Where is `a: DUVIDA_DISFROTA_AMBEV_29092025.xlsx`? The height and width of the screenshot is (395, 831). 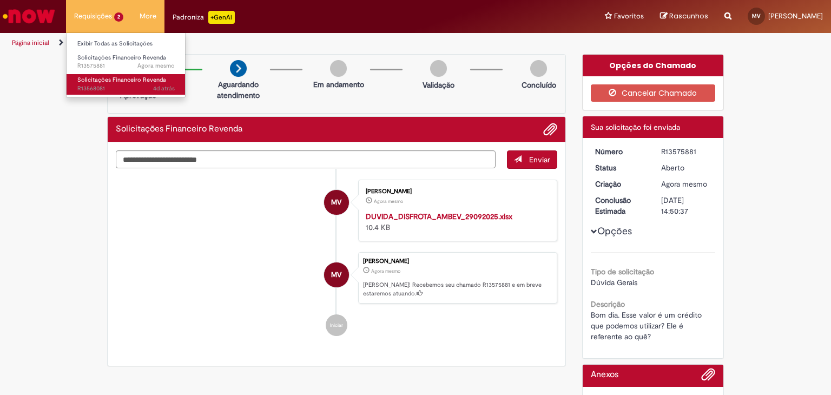
a: DUVIDA_DISFROTA_AMBEV_29092025.xlsx is located at coordinates (439, 216).